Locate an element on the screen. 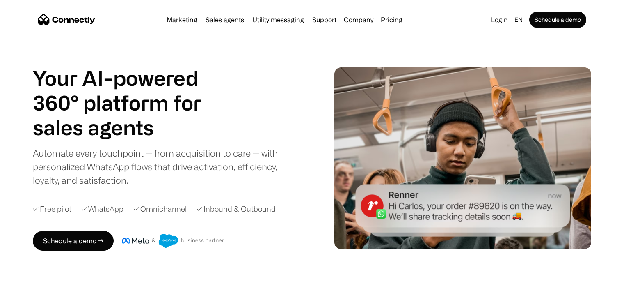 The image size is (624, 300). ul: Language list is located at coordinates (33, 291).